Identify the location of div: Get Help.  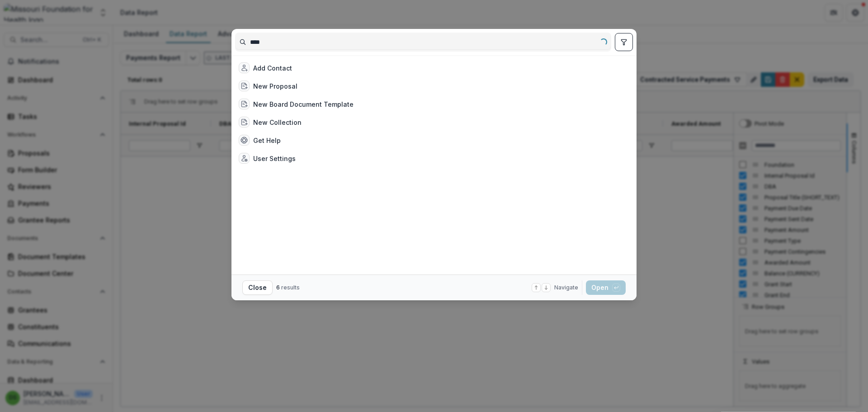
(267, 140).